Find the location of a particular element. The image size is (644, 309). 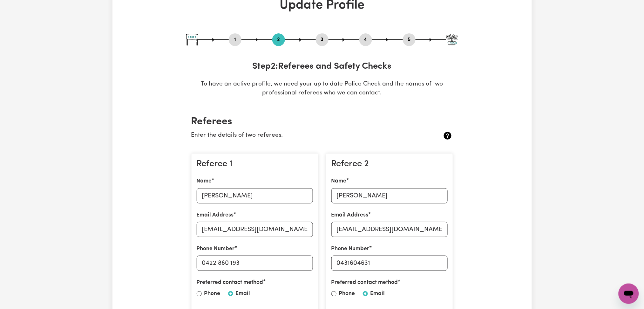

h3: Step 2 : Referees and Safety Checks is located at coordinates (322, 67).